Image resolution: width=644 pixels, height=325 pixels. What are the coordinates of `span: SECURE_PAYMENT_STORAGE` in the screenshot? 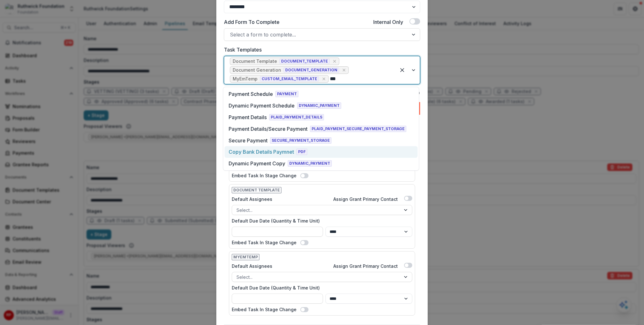 It's located at (301, 141).